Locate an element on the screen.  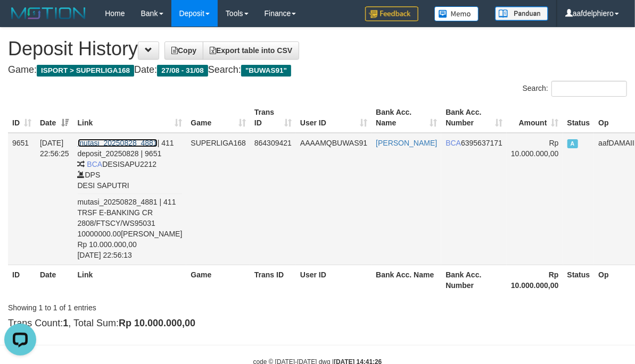
td: | 411 is located at coordinates (130, 199).